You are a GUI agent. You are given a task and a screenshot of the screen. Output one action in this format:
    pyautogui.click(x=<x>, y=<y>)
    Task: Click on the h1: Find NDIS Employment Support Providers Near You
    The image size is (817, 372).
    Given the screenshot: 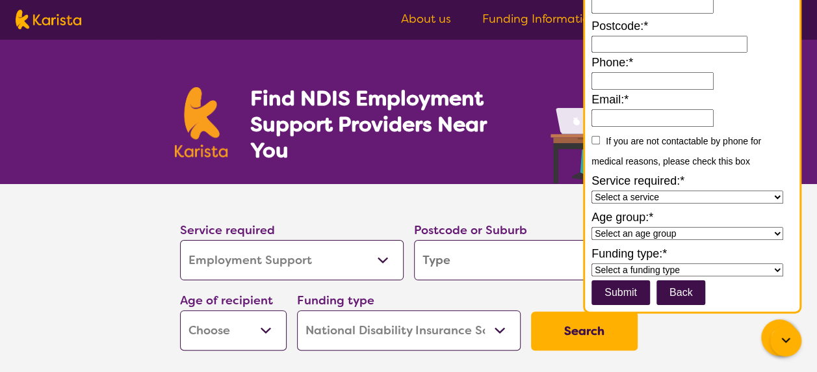 What is the action you would take?
    pyautogui.click(x=389, y=124)
    